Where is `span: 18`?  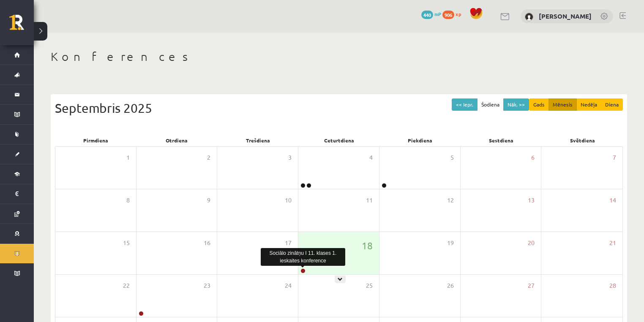 span: 18 is located at coordinates (367, 245).